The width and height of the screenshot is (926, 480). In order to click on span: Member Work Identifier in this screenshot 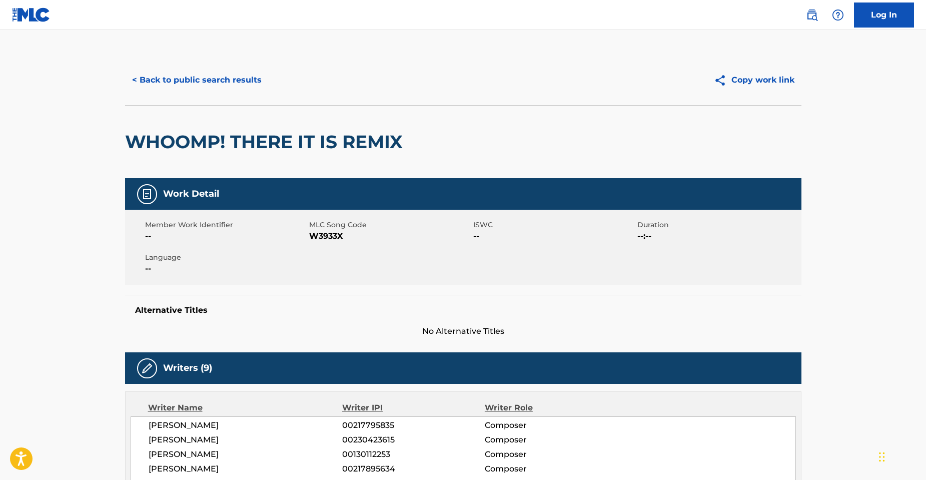, I will do `click(226, 225)`.